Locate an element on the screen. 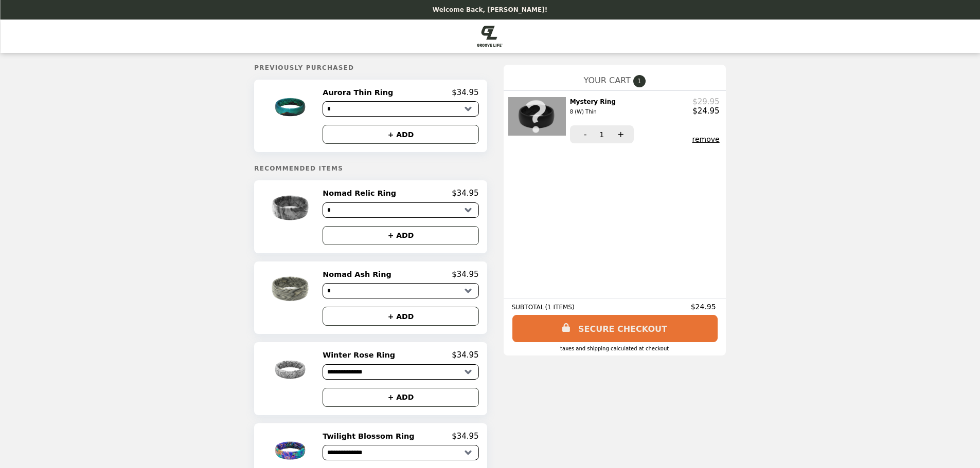 The image size is (980, 468). span: $24.95 is located at coordinates (704, 307).